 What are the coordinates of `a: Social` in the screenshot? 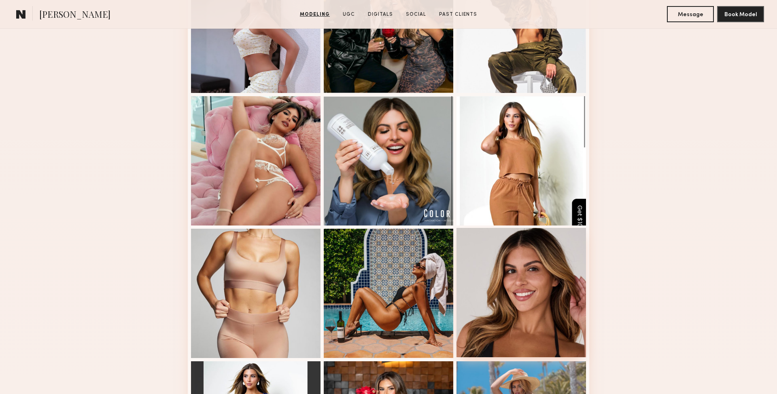 It's located at (416, 15).